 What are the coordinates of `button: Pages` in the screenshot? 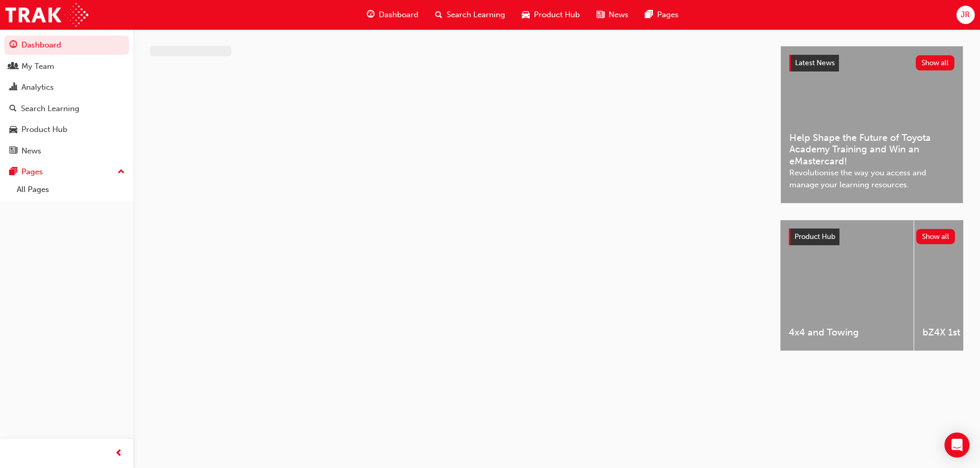 It's located at (66, 171).